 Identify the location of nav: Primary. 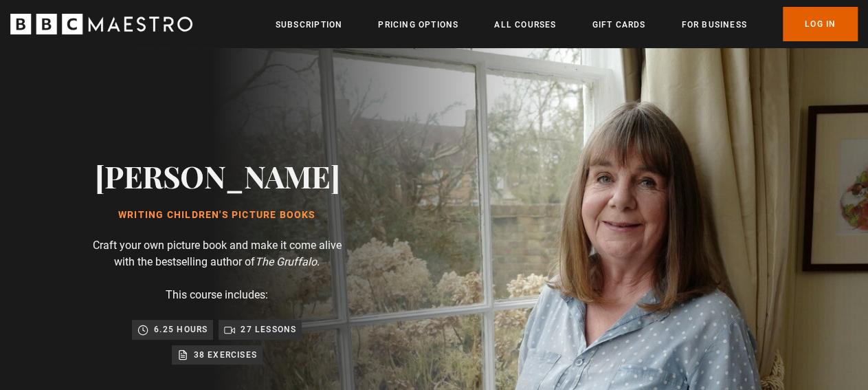
(566, 24).